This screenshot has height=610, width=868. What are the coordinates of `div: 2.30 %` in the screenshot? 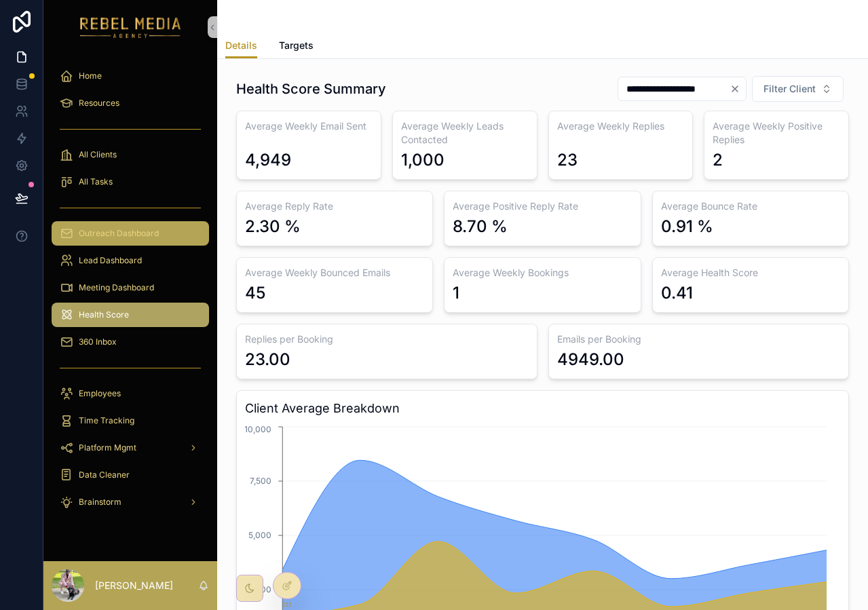 It's located at (272, 227).